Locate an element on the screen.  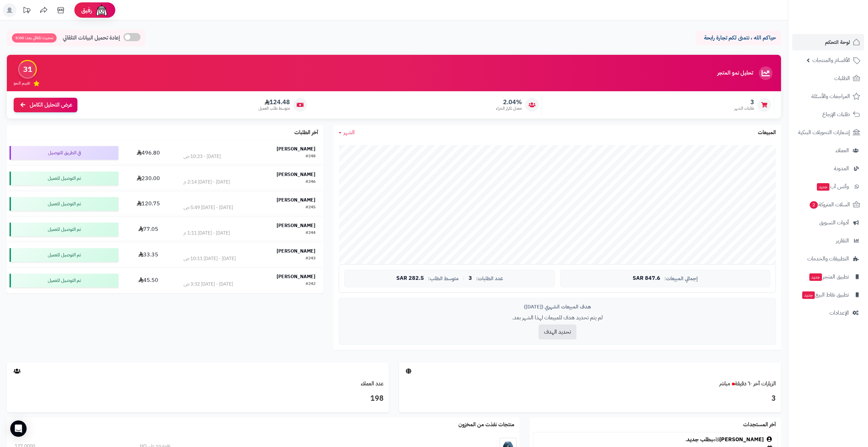
a: بطلب جديد is located at coordinates (699, 440).